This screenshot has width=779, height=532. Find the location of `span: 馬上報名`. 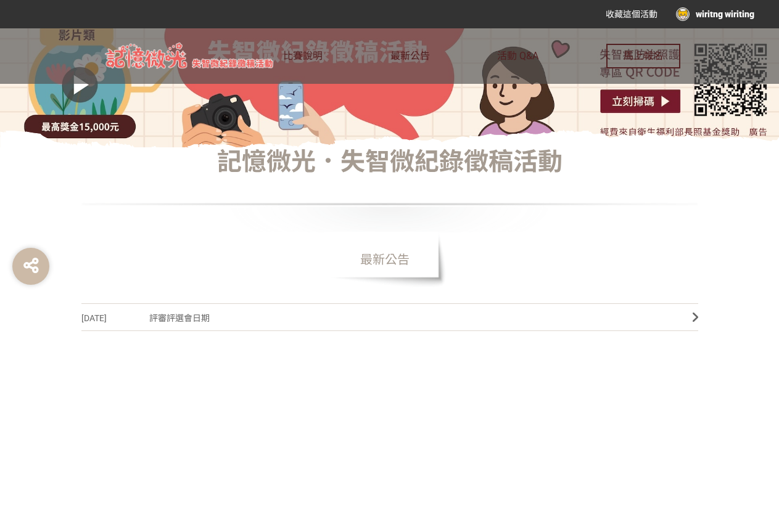

span: 馬上報名 is located at coordinates (643, 56).